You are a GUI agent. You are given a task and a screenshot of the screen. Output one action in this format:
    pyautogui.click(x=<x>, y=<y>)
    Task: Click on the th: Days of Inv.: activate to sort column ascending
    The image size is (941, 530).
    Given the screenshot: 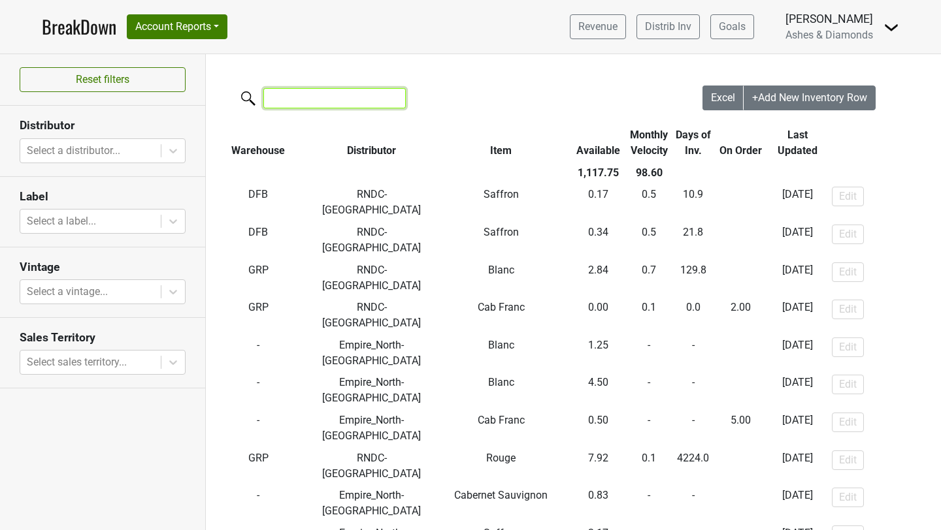 What is the action you would take?
    pyautogui.click(x=693, y=143)
    